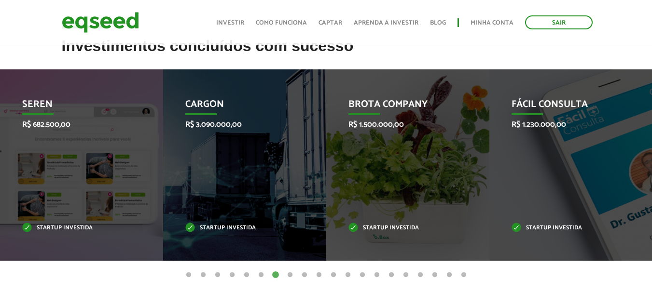  I want to click on button: 13 of 20, so click(362, 276).